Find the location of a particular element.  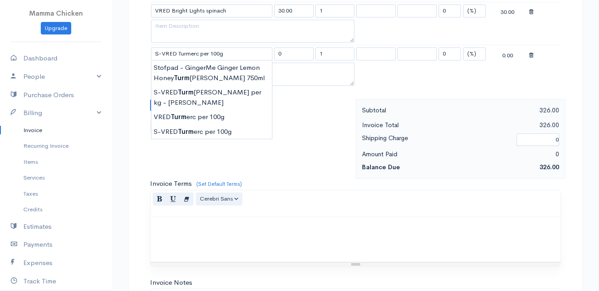

a: Upgrade is located at coordinates (56, 28).